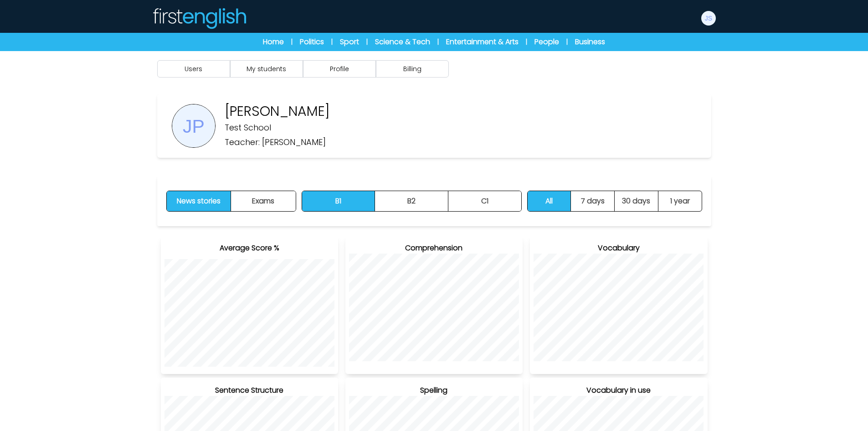 This screenshot has height=431, width=868. What do you see at coordinates (199, 201) in the screenshot?
I see `button: News stories` at bounding box center [199, 201].